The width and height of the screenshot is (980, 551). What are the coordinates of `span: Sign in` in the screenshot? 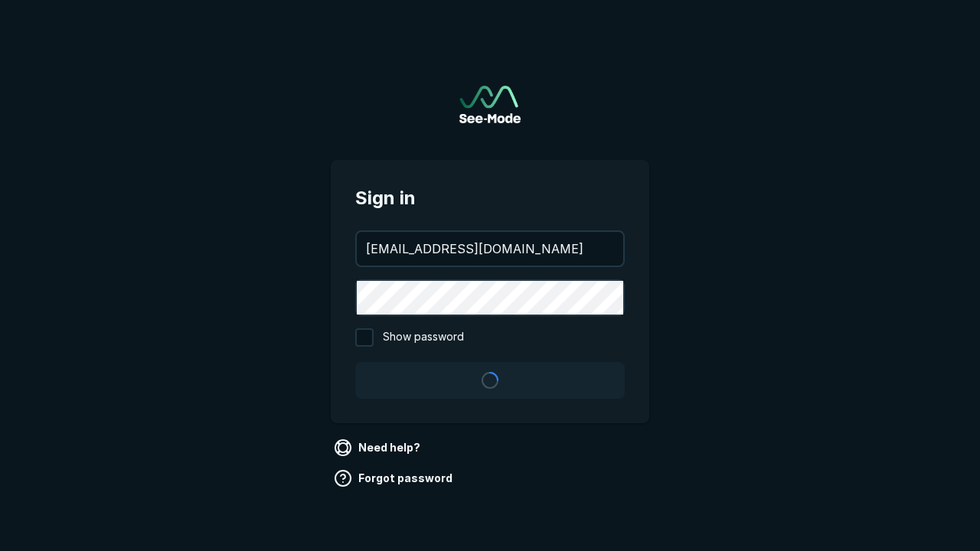 It's located at (490, 198).